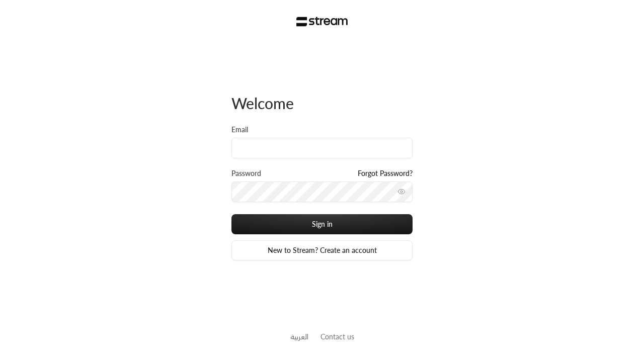 The image size is (644, 362). I want to click on a: Contact us, so click(337, 337).